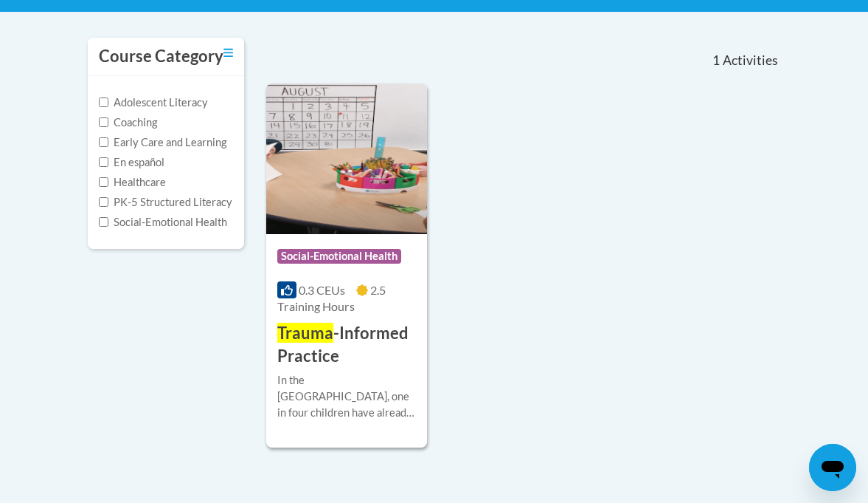 The height and width of the screenshot is (503, 868). Describe the element at coordinates (127, 122) in the screenshot. I see `label: Coaching` at that location.